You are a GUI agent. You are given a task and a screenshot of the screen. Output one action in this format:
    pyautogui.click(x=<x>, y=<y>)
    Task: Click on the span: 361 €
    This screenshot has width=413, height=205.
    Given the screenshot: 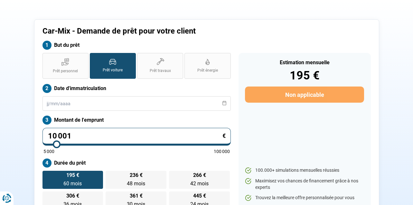 What is the action you would take?
    pyautogui.click(x=136, y=196)
    